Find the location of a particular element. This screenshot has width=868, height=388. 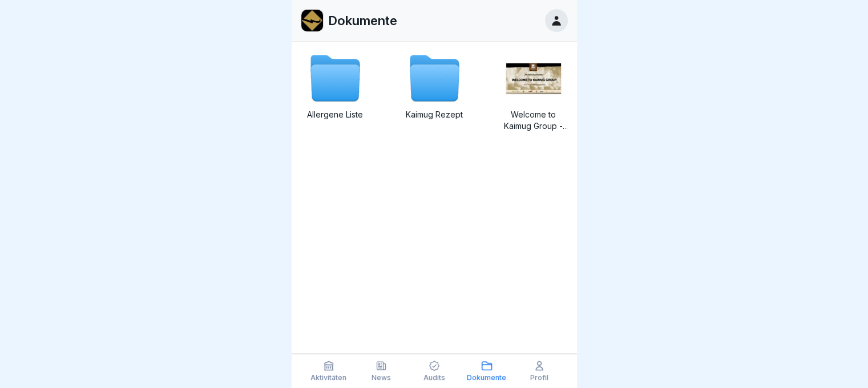

a: Allergene Liste is located at coordinates (335, 91).